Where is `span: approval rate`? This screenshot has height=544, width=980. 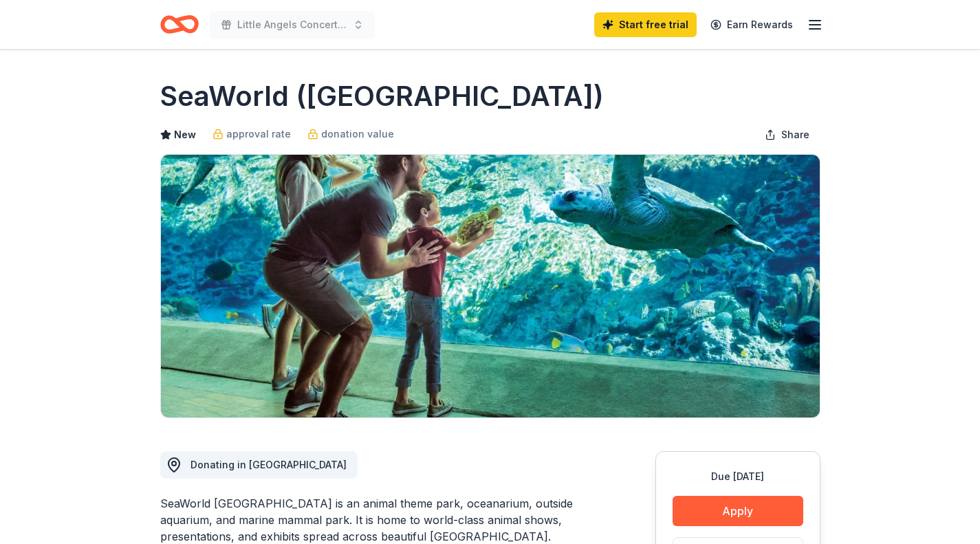
span: approval rate is located at coordinates (258, 134).